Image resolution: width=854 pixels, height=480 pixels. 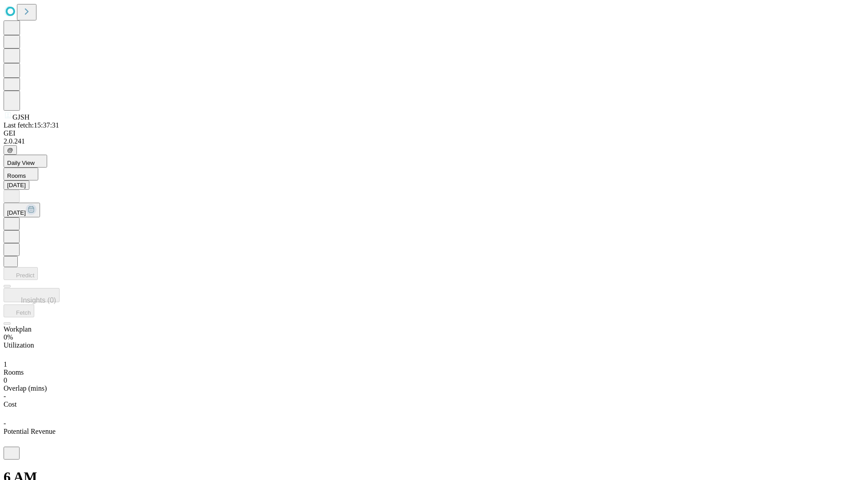 I want to click on span: Potential Revenue, so click(x=29, y=431).